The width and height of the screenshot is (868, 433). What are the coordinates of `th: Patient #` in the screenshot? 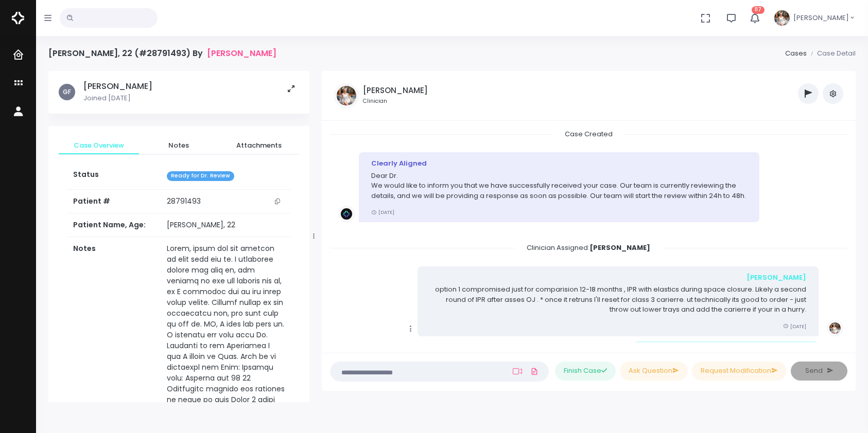 It's located at (114, 201).